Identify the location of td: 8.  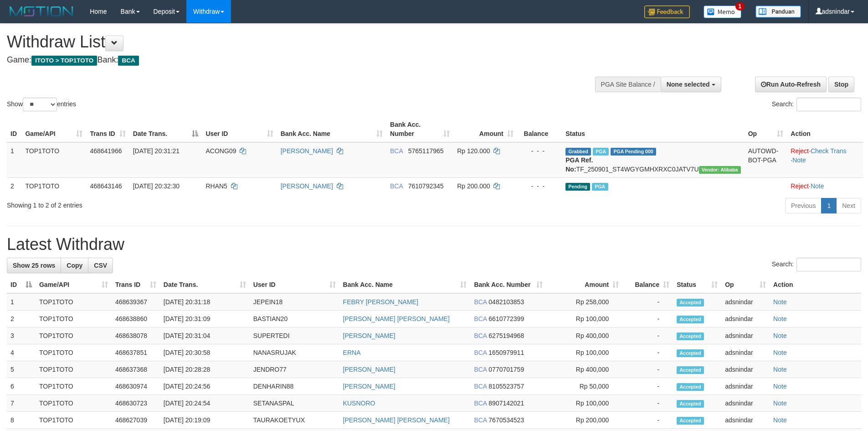
(21, 420).